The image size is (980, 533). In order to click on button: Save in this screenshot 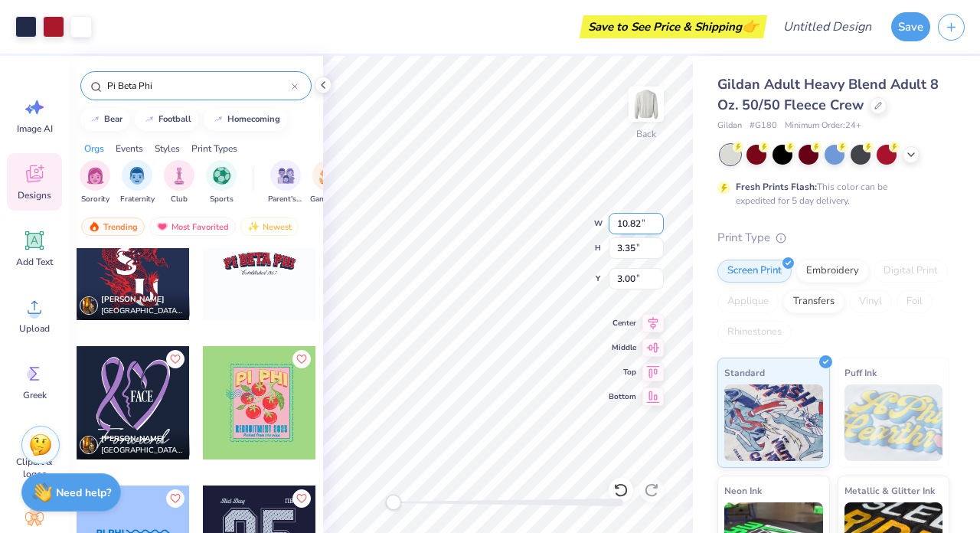, I will do `click(910, 27)`.